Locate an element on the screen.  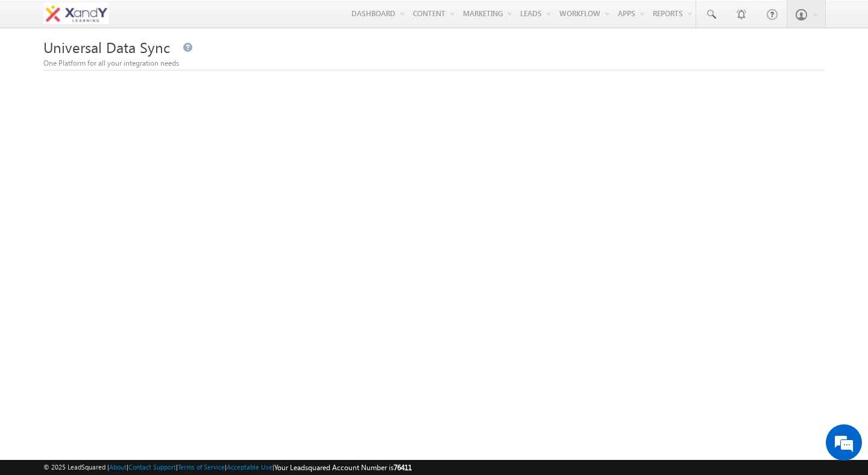
a: Terms of Service is located at coordinates (201, 467).